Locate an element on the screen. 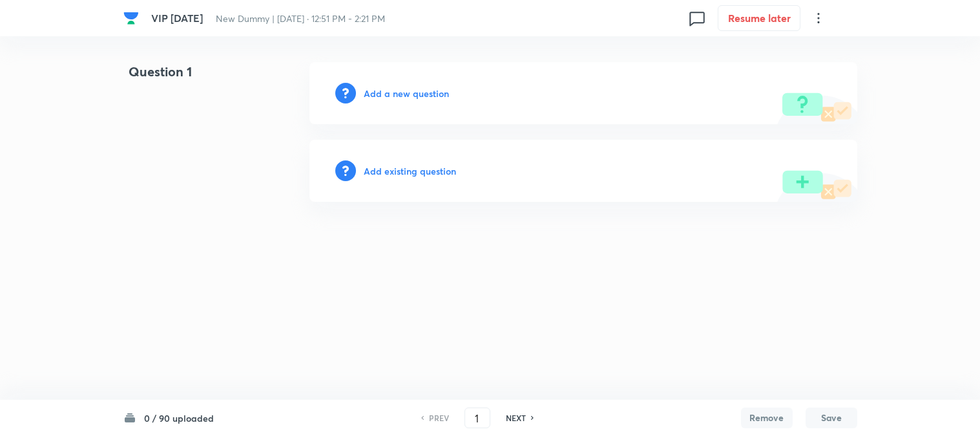 This screenshot has width=980, height=436. img: Company Logo is located at coordinates (131, 18).